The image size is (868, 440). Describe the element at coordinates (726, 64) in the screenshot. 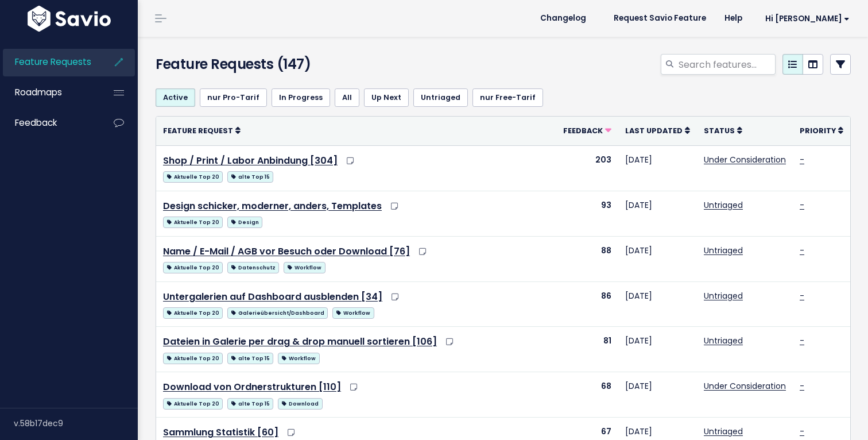

I see `input: Search features...` at that location.